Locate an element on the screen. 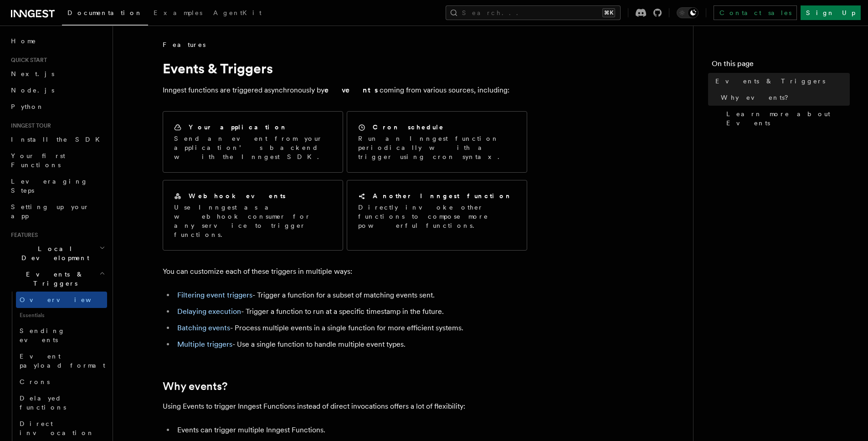 This screenshot has height=441, width=868. a: Documentation is located at coordinates (105, 14).